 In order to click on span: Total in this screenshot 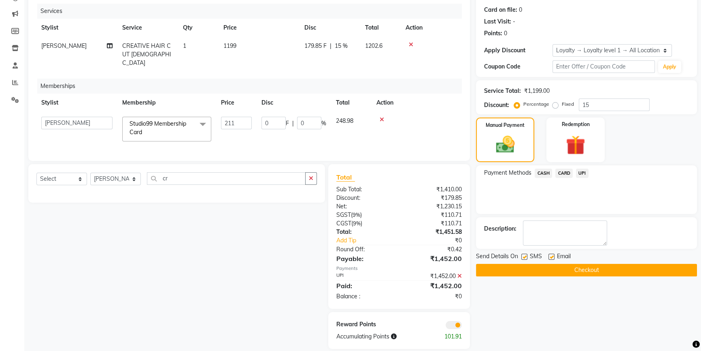, I will do `click(346, 177)`.